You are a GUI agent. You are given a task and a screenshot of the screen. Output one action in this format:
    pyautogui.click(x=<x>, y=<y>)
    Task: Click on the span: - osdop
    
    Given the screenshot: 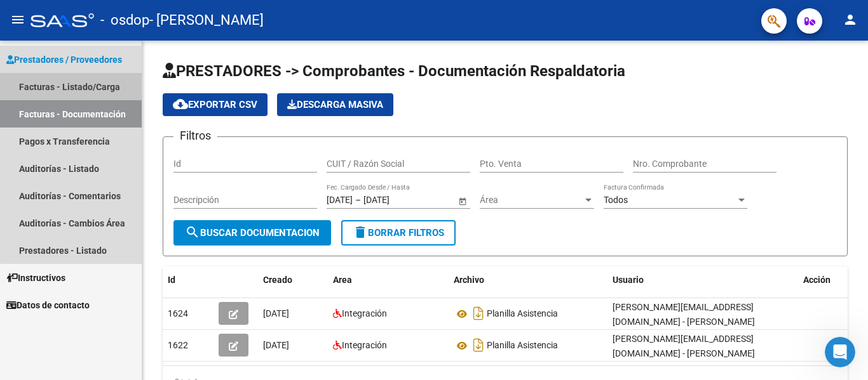 What is the action you would take?
    pyautogui.click(x=125, y=20)
    